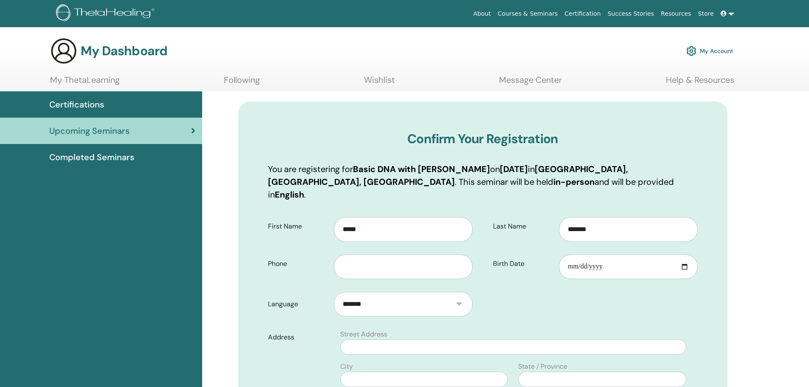  I want to click on label: Street Address, so click(363, 334).